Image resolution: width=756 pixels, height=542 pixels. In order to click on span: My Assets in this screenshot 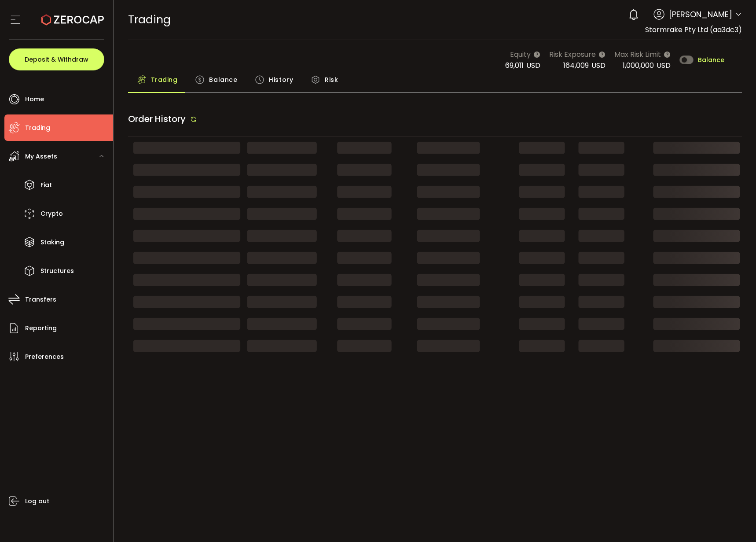, I will do `click(41, 157)`.